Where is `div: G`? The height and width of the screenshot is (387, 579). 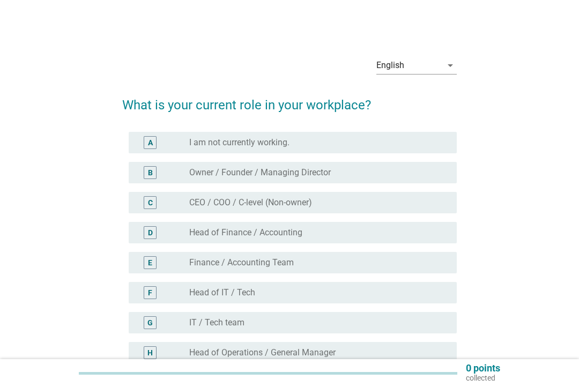 div: G is located at coordinates (150, 323).